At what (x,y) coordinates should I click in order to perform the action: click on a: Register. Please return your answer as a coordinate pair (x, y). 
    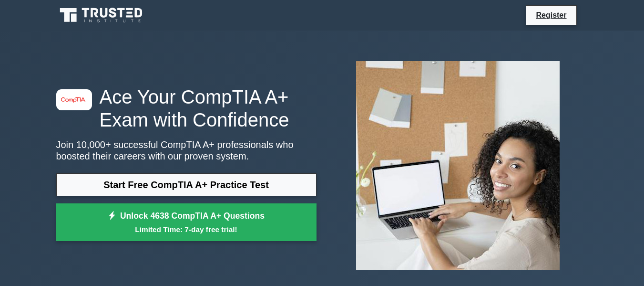
    Looking at the image, I should click on (551, 15).